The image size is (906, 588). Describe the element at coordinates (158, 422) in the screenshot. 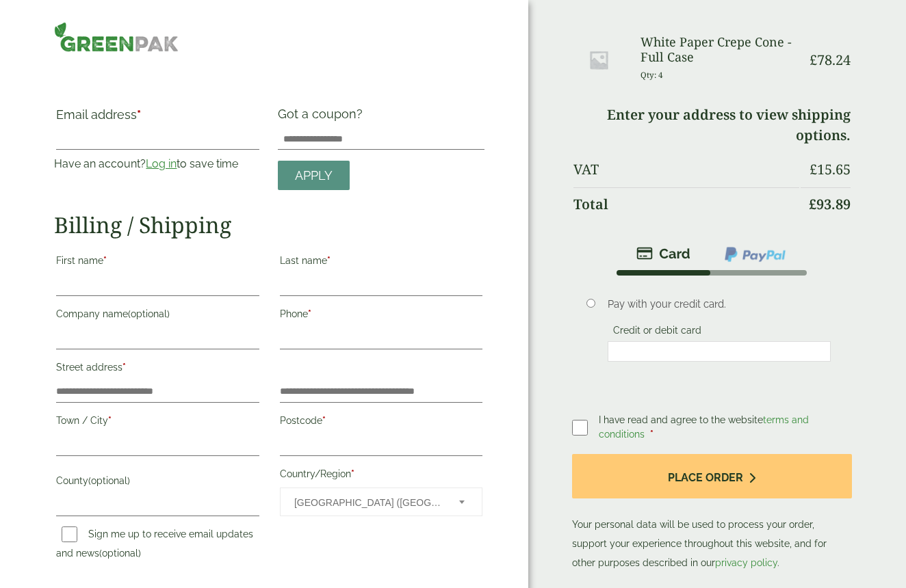

I see `label: Town / City` at that location.